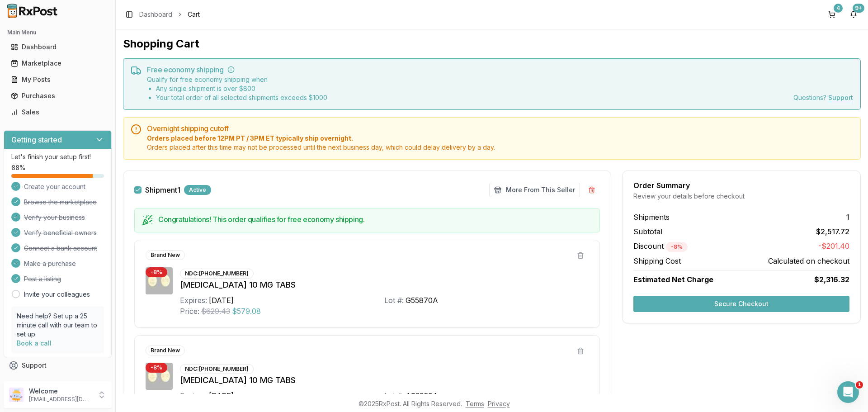 Image resolution: width=868 pixels, height=412 pixels. Describe the element at coordinates (58, 79) in the screenshot. I see `button: My Posts` at that location.